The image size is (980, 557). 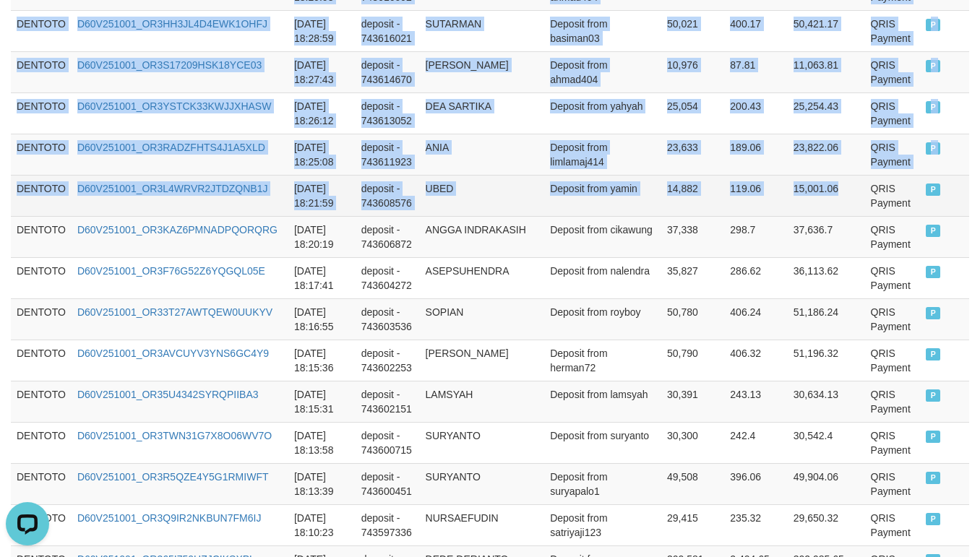 What do you see at coordinates (173, 353) in the screenshot?
I see `a: D60V251001_OR3AVCUYV3YNS6GC4Y9` at bounding box center [173, 353].